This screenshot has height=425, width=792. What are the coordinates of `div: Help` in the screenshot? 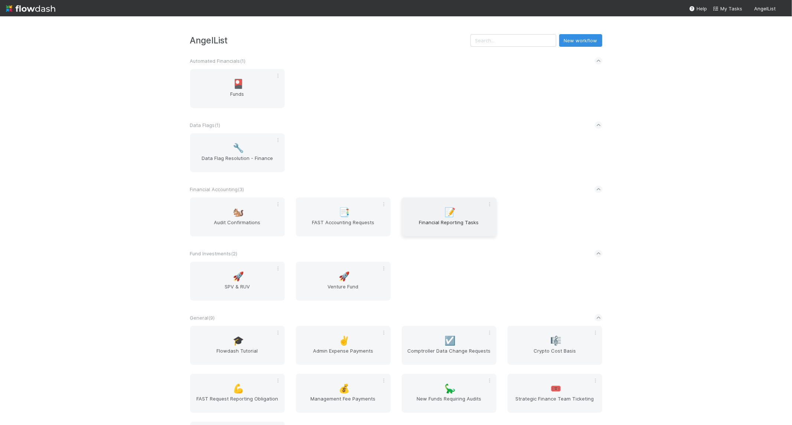 It's located at (698, 9).